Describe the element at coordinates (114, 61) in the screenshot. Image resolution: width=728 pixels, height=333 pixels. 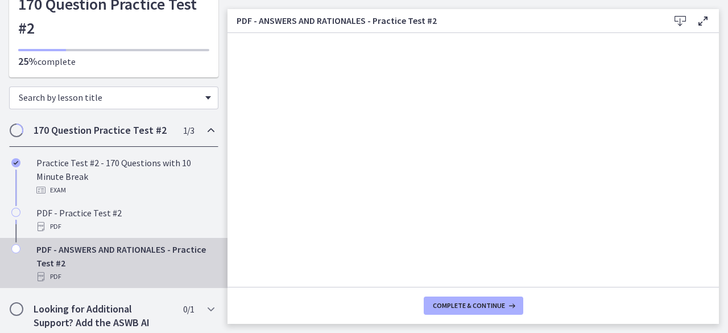
I see `p: complete` at that location.